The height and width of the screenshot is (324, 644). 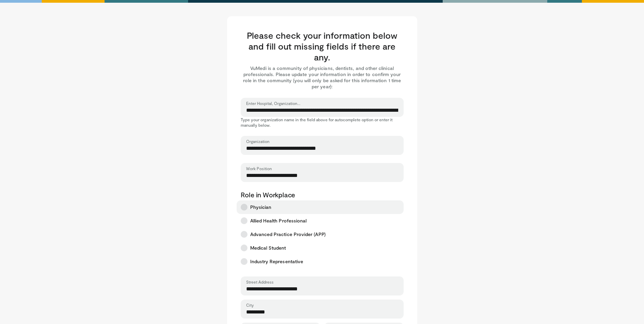 What do you see at coordinates (250, 305) in the screenshot?
I see `label: City` at bounding box center [250, 305].